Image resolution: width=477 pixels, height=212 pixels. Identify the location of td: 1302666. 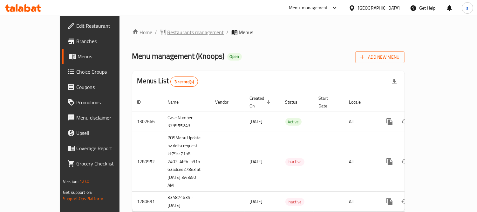
(148, 121).